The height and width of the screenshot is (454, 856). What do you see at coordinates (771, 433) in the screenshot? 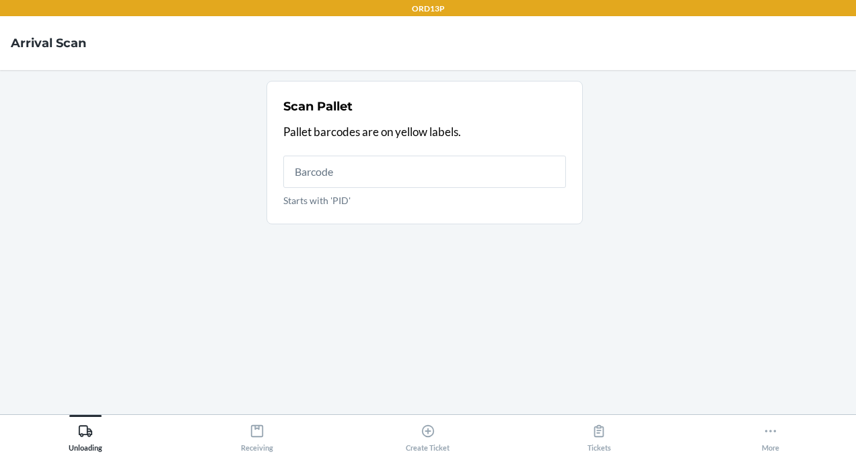
I see `button: More` at bounding box center [771, 433].